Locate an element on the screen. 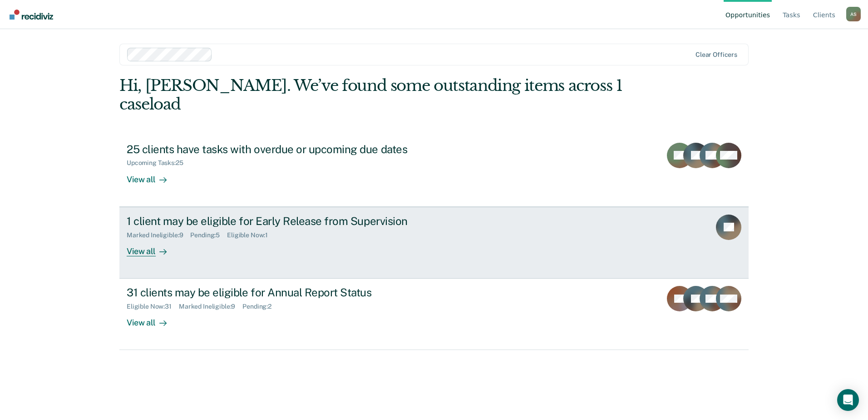 The height and width of the screenshot is (420, 868). a: 1 client may be eligible for Early Release from SupervisionMarked Ineligible:9Pending:5Eligible N... is located at coordinates (434, 243).